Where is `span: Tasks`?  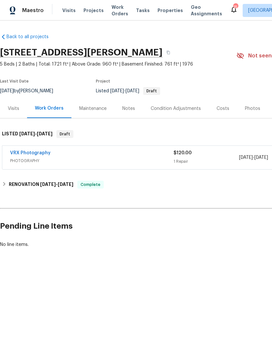 span: Tasks is located at coordinates (143, 10).